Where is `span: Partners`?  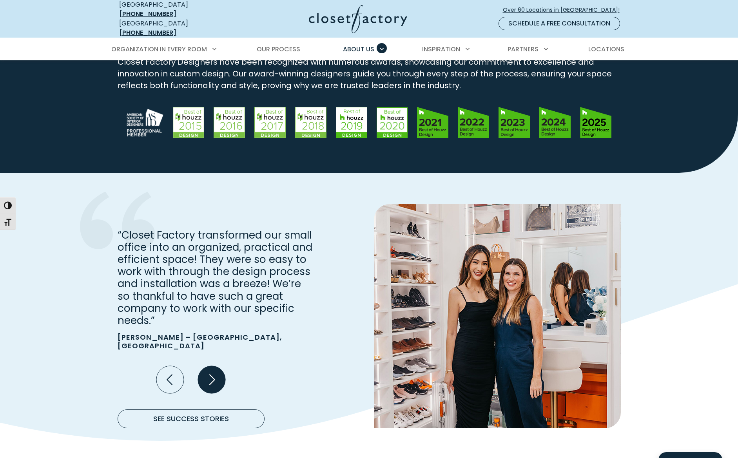
span: Partners is located at coordinates (523, 49).